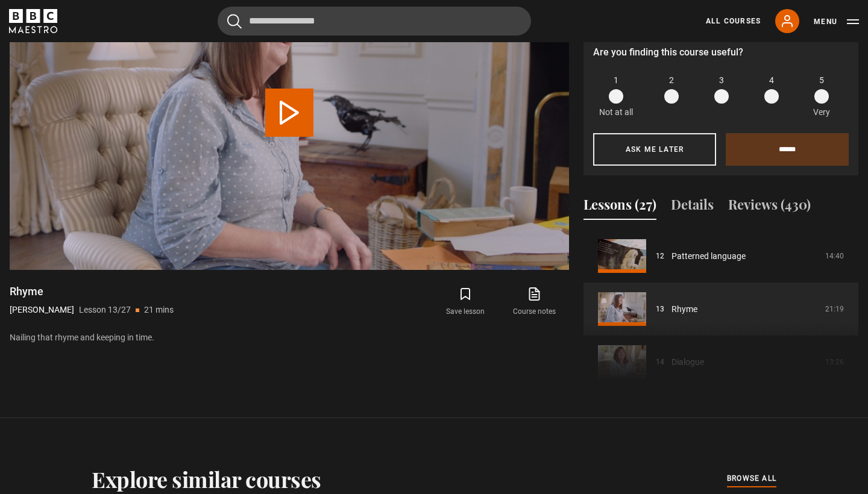 The width and height of the screenshot is (868, 494). Describe the element at coordinates (615, 80) in the screenshot. I see `span: 1` at that location.